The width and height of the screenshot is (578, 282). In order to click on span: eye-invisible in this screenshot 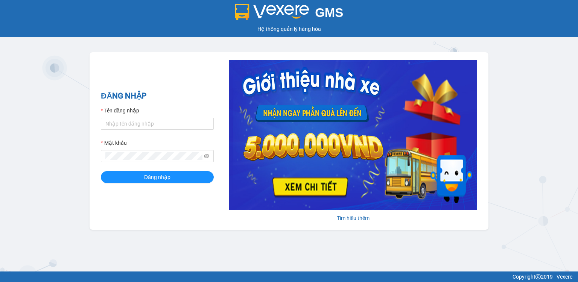, I will do `click(207, 156)`.